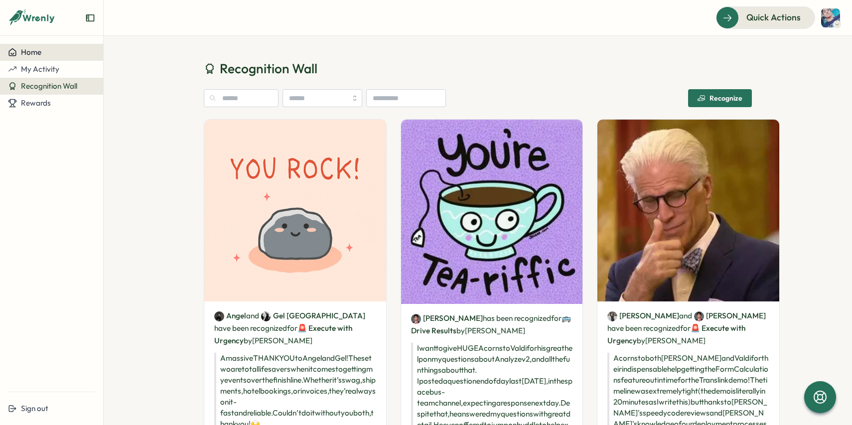 This screenshot has width=852, height=425. Describe the element at coordinates (720, 98) in the screenshot. I see `div: Recognize` at that location.